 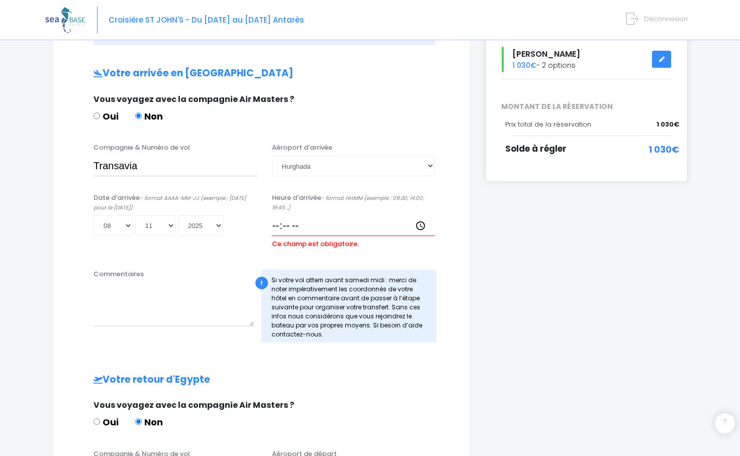 What do you see at coordinates (665, 19) in the screenshot?
I see `span: Déconnexion` at bounding box center [665, 19].